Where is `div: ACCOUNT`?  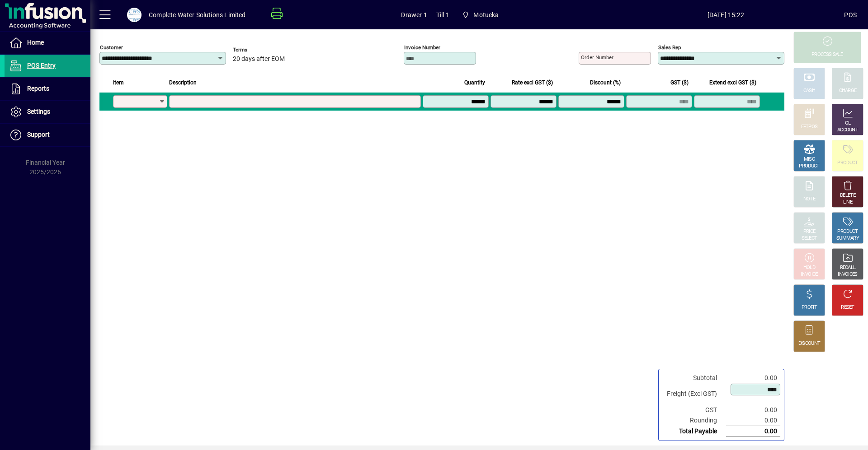 div: ACCOUNT is located at coordinates (848, 130).